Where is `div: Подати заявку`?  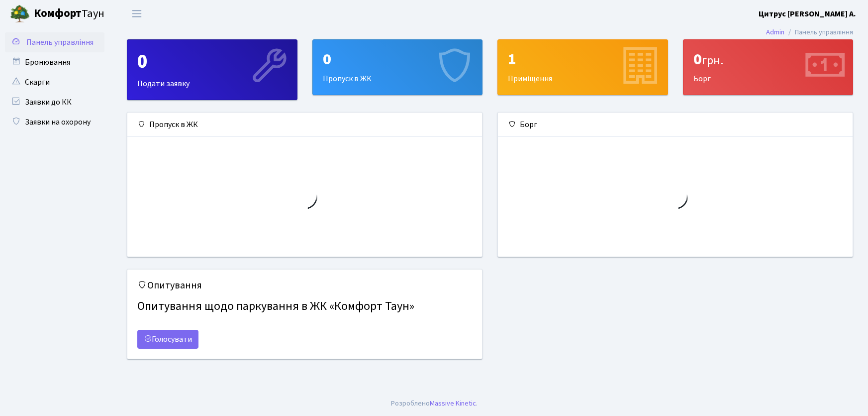
div: Подати заявку is located at coordinates (212, 70).